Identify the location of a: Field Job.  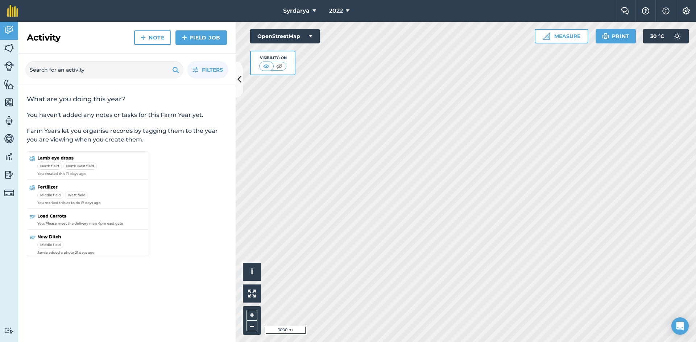
(201, 38).